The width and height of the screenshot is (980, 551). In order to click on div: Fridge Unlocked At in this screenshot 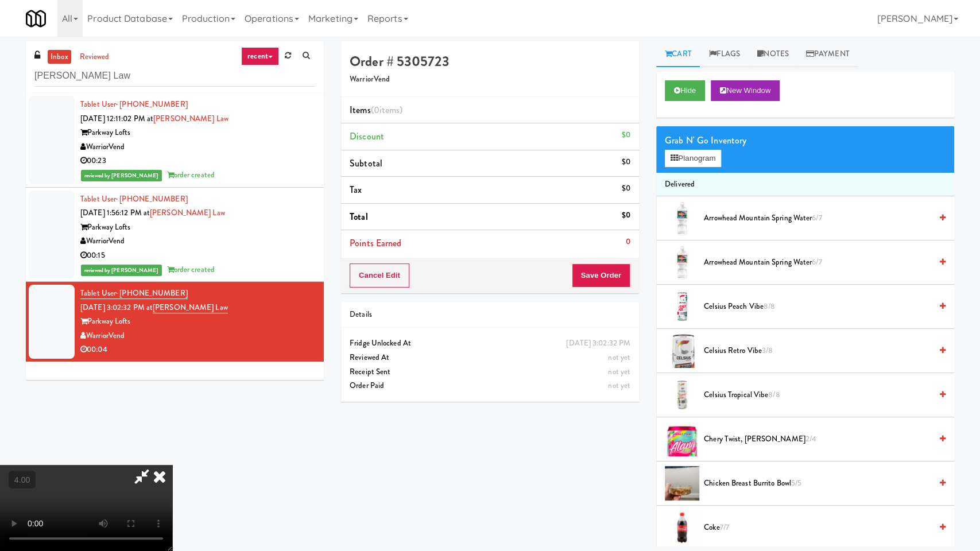, I will do `click(490, 343)`.